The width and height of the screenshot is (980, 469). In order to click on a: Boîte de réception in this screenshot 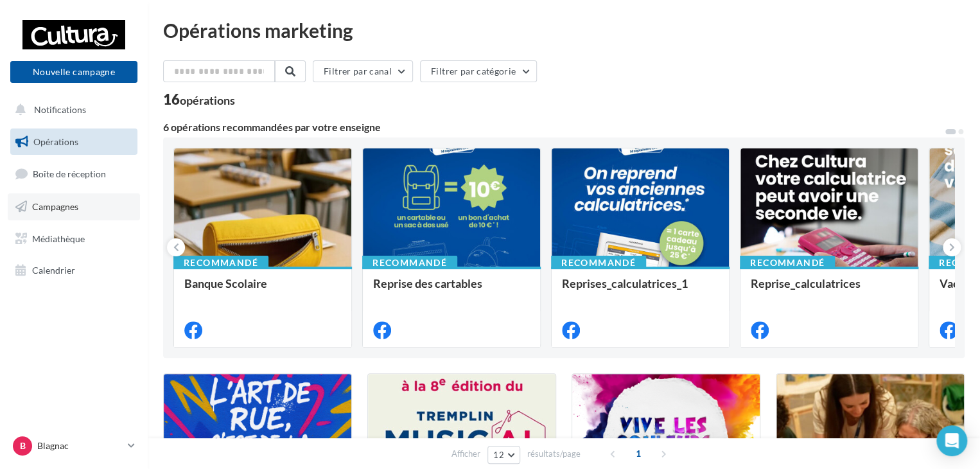, I will do `click(74, 173)`.